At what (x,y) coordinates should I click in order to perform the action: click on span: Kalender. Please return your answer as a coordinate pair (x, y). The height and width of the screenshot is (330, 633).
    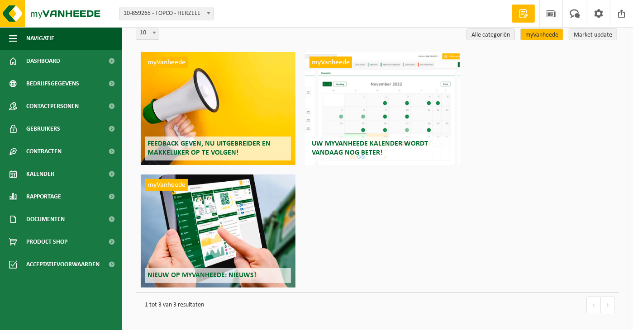
    Looking at the image, I should click on (40, 174).